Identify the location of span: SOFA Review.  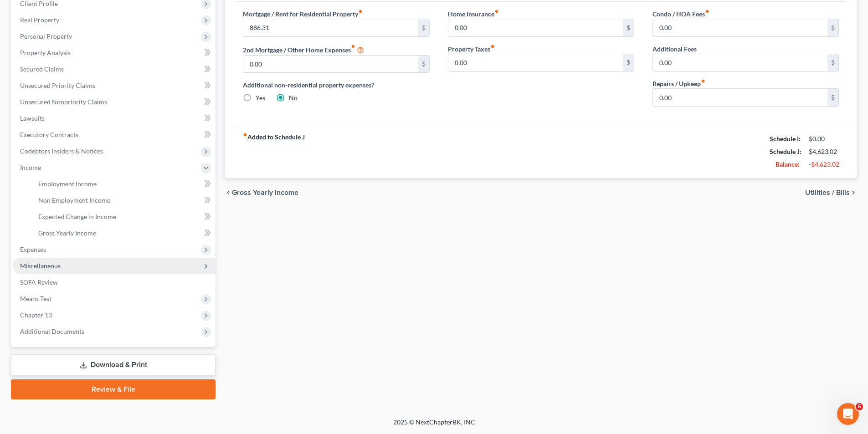
(38, 281).